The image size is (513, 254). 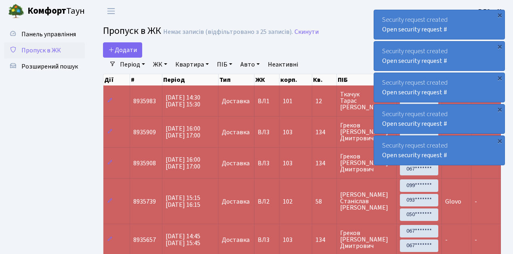 What do you see at coordinates (287, 101) in the screenshot?
I see `span: 101` at bounding box center [287, 101].